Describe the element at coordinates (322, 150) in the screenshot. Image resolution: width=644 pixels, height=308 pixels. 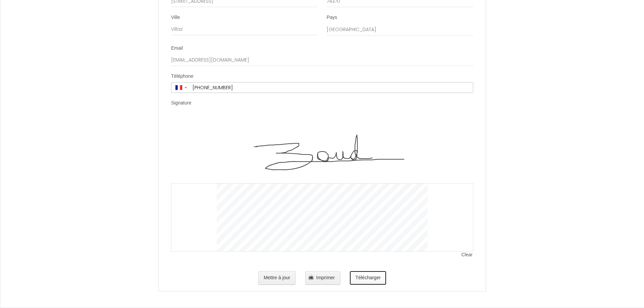
I see `img: signature` at that location.